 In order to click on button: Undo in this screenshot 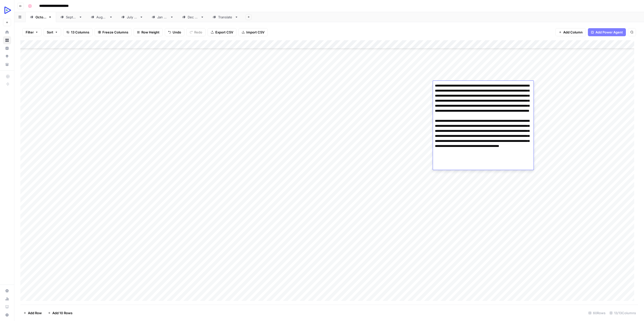, I will do `click(174, 32)`.